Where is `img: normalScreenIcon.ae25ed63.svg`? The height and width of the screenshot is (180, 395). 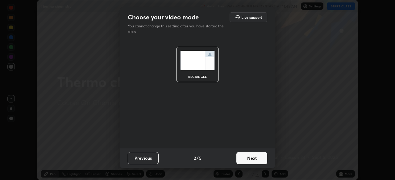 img: normalScreenIcon.ae25ed63.svg is located at coordinates (197, 60).